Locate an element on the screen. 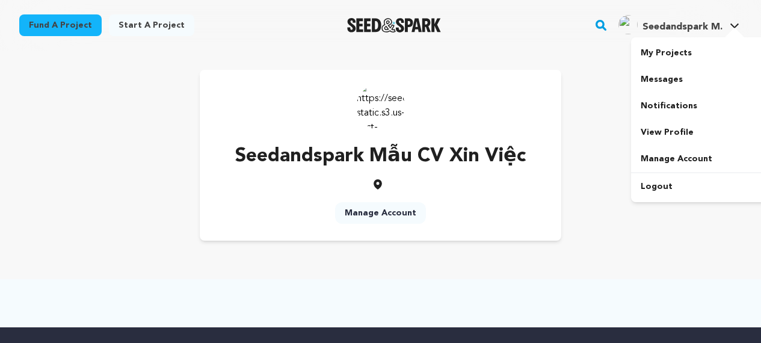 The height and width of the screenshot is (343, 761). a: Start a project is located at coordinates (152, 25).